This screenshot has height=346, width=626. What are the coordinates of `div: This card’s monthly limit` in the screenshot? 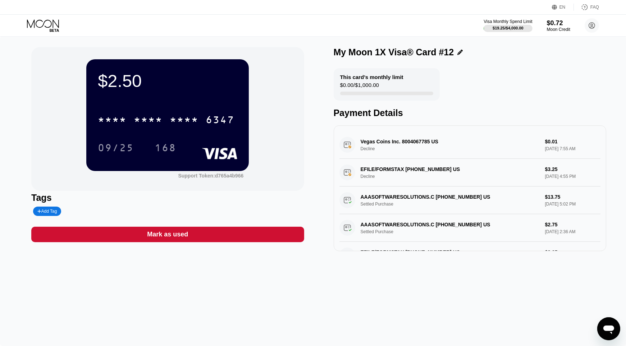 It's located at (372, 77).